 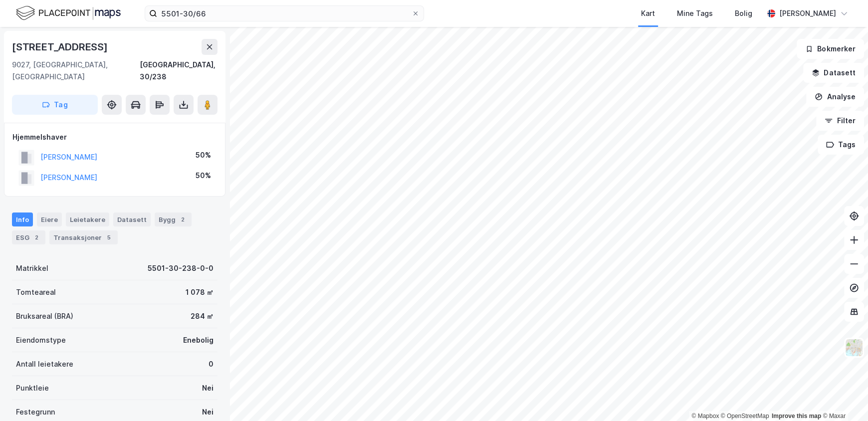 I want to click on div: Bolig, so click(x=743, y=14).